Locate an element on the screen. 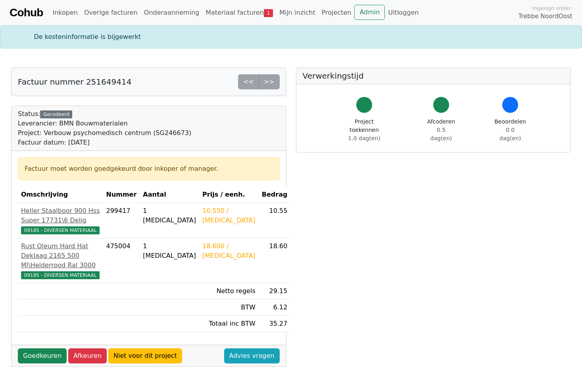  span: Ingelogd onder: is located at coordinates (553, 8).